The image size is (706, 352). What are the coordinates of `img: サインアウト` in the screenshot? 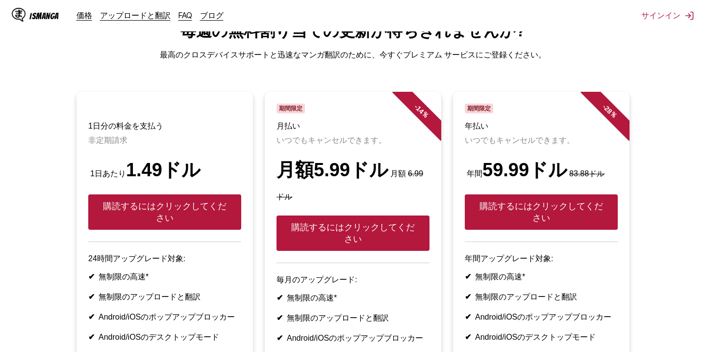 It's located at (690, 16).